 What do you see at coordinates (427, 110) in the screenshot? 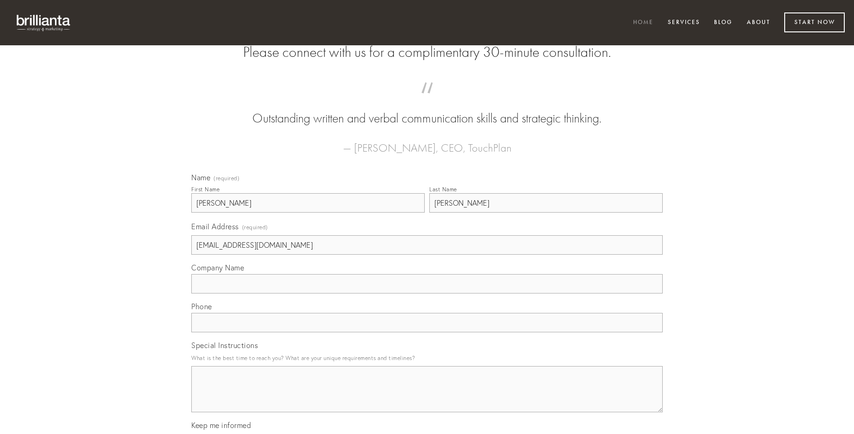
I see `blockquote: Outstanding written and verbal communication skills and strategic thinking.` at bounding box center [427, 110].